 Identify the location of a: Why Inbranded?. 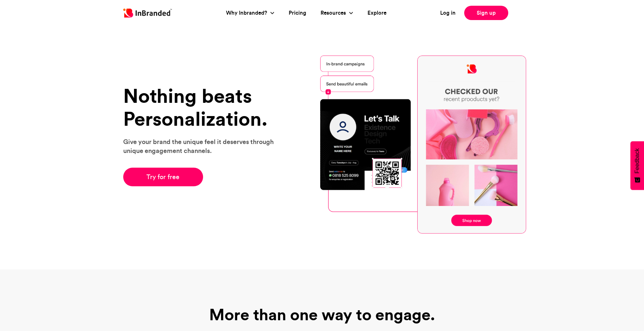
(248, 13).